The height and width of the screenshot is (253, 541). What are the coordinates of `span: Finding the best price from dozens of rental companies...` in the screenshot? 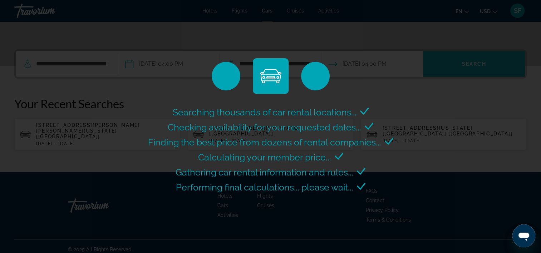 It's located at (265, 142).